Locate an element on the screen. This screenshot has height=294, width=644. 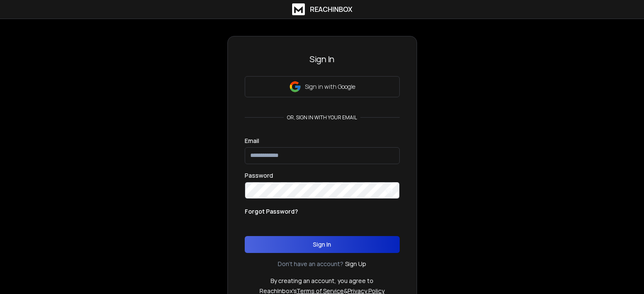
button: Sign in with Google is located at coordinates (322, 87).